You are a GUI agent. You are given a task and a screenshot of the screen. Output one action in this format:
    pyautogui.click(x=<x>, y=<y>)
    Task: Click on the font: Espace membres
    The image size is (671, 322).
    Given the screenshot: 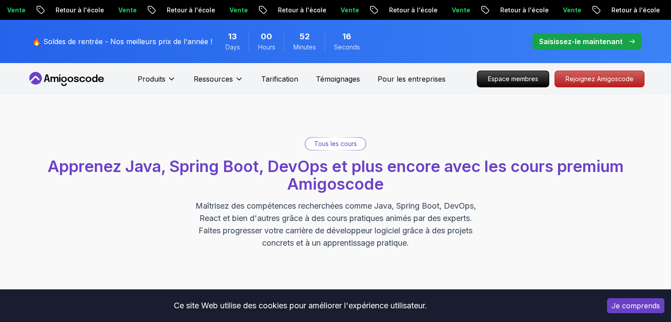 What is the action you would take?
    pyautogui.click(x=513, y=79)
    